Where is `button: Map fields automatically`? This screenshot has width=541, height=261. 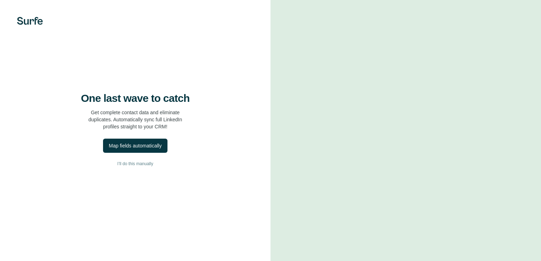 button: Map fields automatically is located at coordinates (135, 146).